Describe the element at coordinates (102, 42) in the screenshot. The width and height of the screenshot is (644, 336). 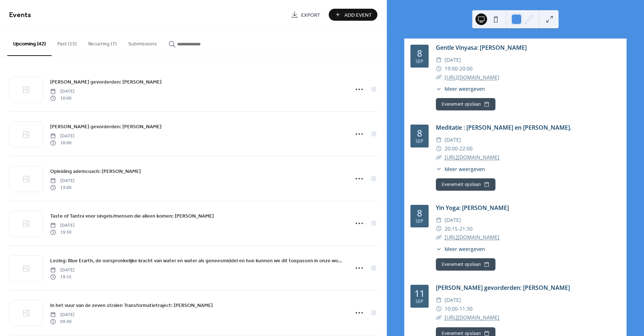
I see `button: Recurring (7)` at that location.